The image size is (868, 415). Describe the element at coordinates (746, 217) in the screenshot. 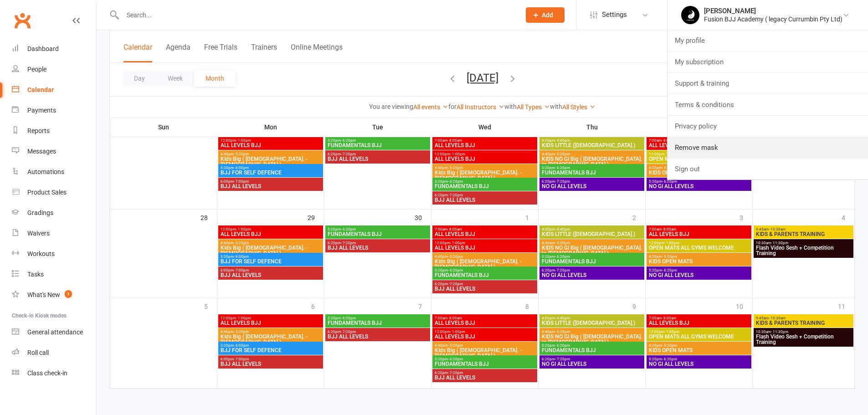

I see `div: 3` at that location.